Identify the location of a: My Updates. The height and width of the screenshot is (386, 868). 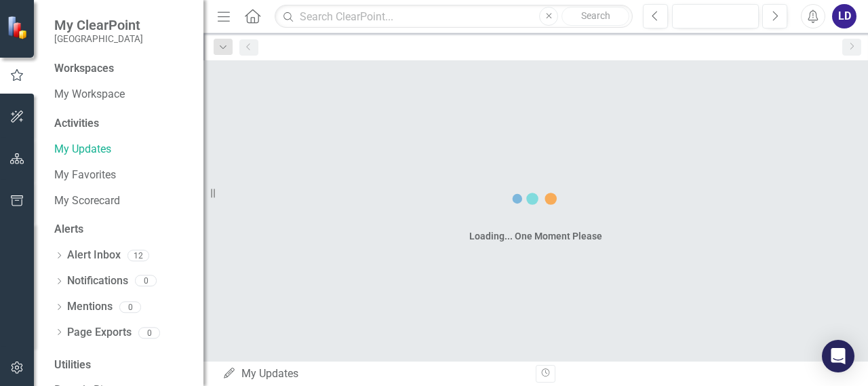
(122, 150).